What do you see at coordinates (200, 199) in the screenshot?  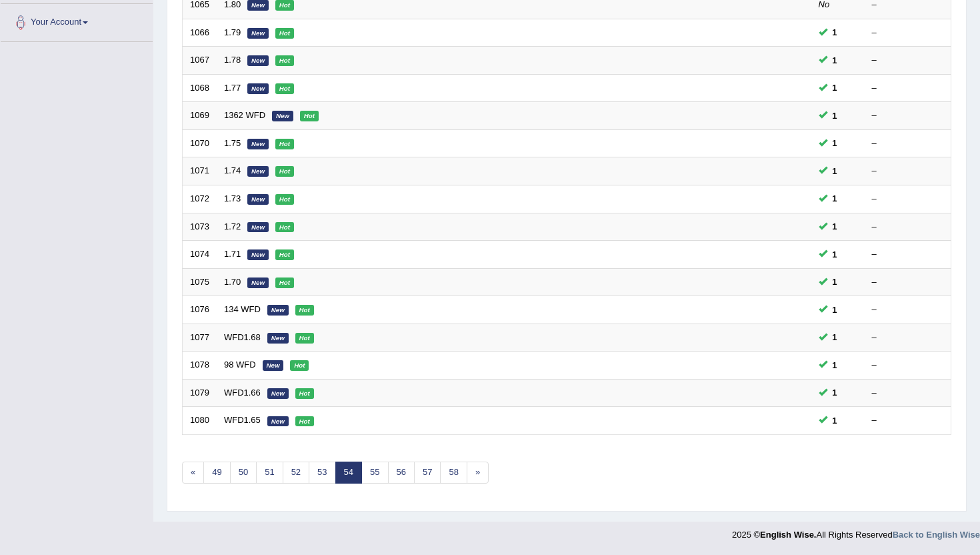 I see `td: 1072` at bounding box center [200, 199].